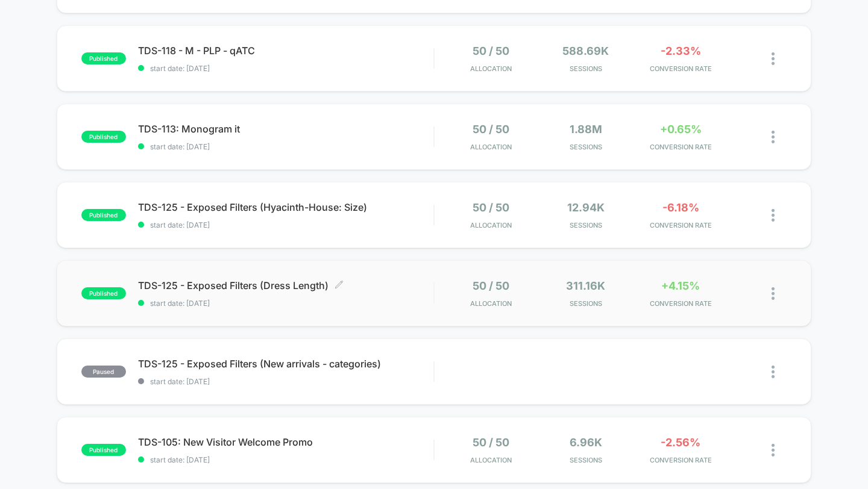 The width and height of the screenshot is (868, 489). I want to click on span: TDS-113: Monogram it, so click(285, 129).